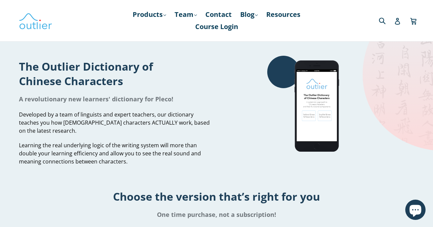 The width and height of the screenshot is (433, 227). What do you see at coordinates (283, 15) in the screenshot?
I see `a: Resources` at bounding box center [283, 15].